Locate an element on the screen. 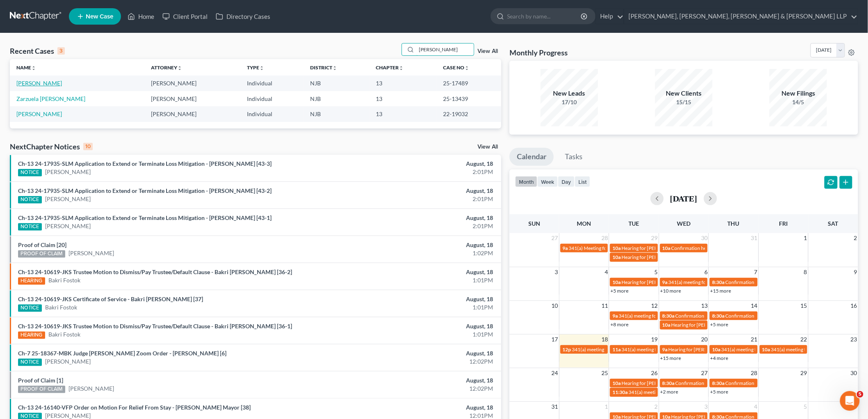 The height and width of the screenshot is (419, 868). span: 11:30a is located at coordinates (620, 392).